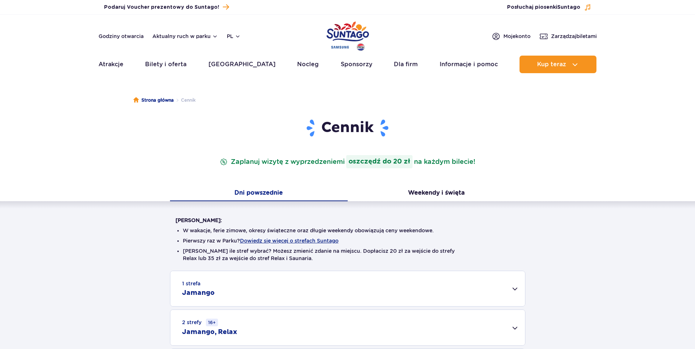 The height and width of the screenshot is (349, 695). I want to click on button: Weekendy i święta, so click(436, 194).